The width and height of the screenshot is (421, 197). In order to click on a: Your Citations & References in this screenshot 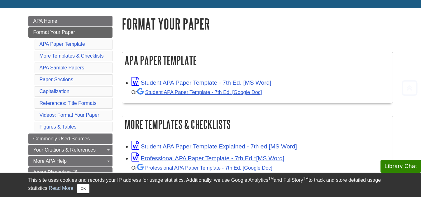, I will do `click(70, 150)`.